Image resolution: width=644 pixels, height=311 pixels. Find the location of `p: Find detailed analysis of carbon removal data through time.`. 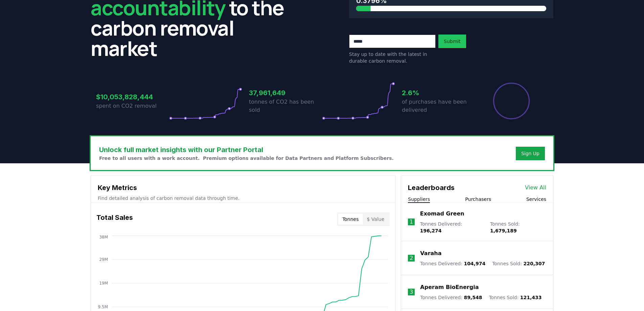

p: Find detailed analysis of carbon removal data through time. is located at coordinates (243, 198).